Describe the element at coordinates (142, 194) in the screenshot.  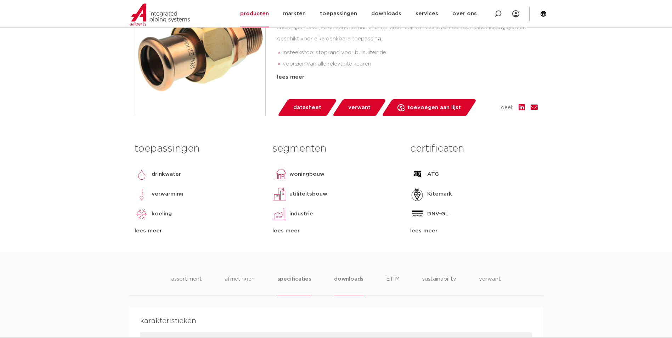
I see `img: verwarming` at that location.